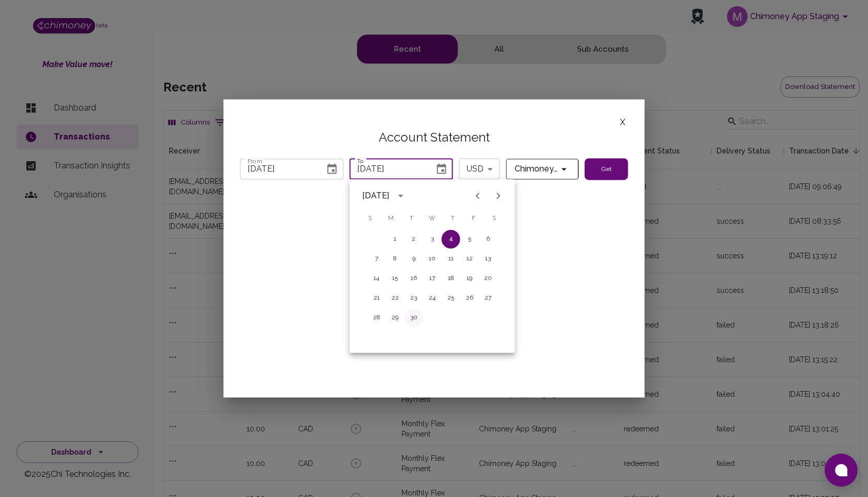 The image size is (868, 497). What do you see at coordinates (470, 259) in the screenshot?
I see `button: 12` at bounding box center [470, 259].